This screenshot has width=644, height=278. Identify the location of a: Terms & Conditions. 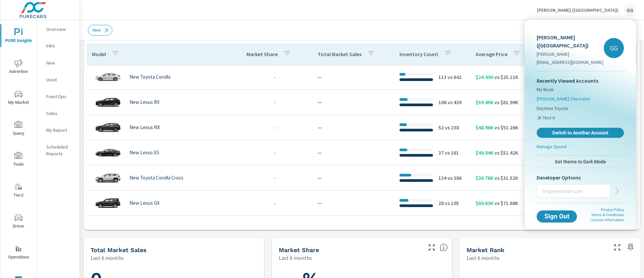
(607, 215).